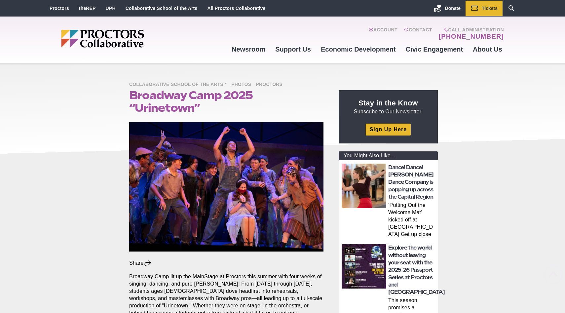 This screenshot has height=313, width=565. What do you see at coordinates (87, 8) in the screenshot?
I see `a: theREP` at bounding box center [87, 8].